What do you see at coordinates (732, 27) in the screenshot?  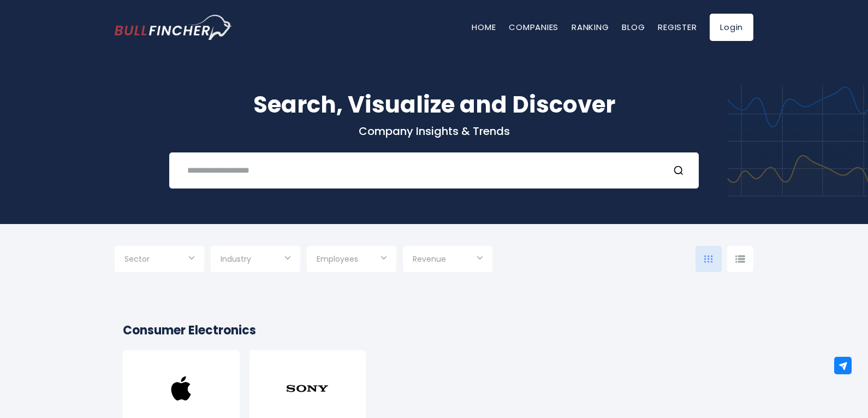 I see `a: Login` at bounding box center [732, 27].